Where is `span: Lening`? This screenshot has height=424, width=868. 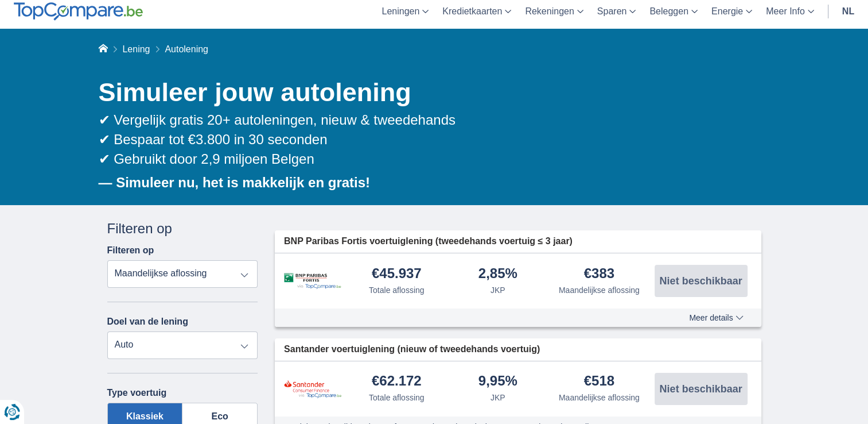 span: Lening is located at coordinates (136, 49).